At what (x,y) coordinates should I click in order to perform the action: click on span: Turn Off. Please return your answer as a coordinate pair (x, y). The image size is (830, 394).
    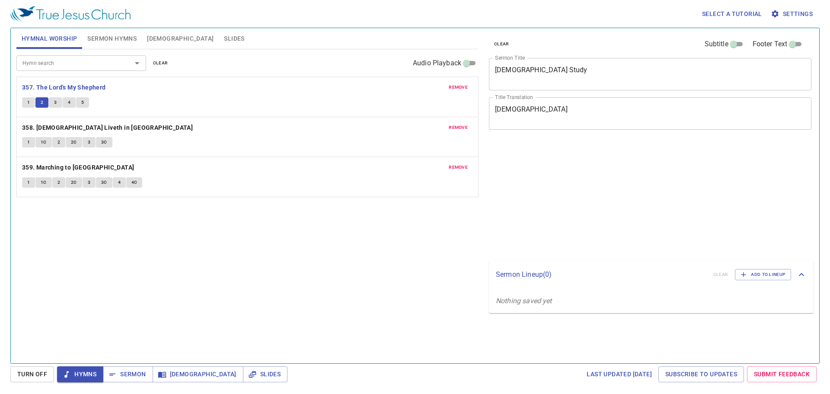
    Looking at the image, I should click on (32, 374).